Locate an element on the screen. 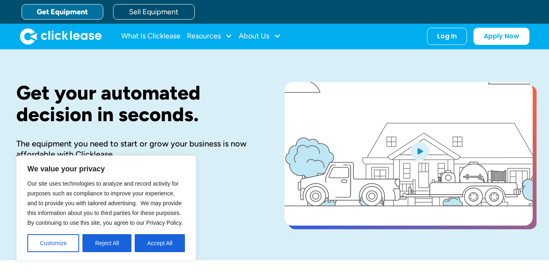 Image resolution: width=549 pixels, height=277 pixels. a: open lightbox is located at coordinates (409, 154).